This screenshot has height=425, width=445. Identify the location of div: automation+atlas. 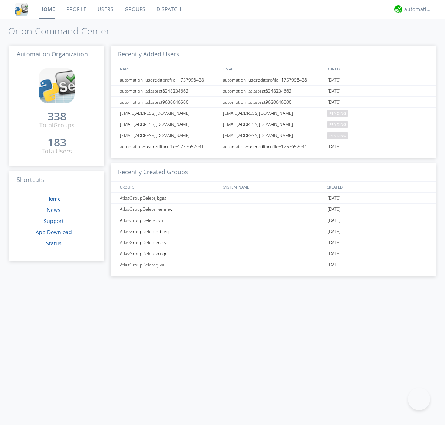
(418, 9).